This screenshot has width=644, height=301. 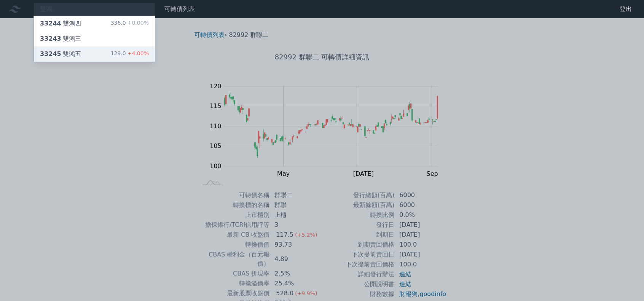 I want to click on div: 129.0, so click(x=130, y=54).